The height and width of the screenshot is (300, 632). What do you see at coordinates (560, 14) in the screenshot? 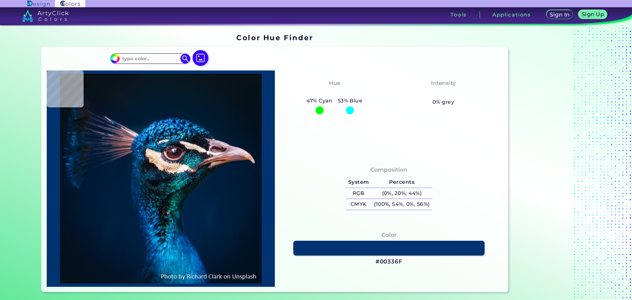
I see `h5: Sign In` at bounding box center [560, 14].